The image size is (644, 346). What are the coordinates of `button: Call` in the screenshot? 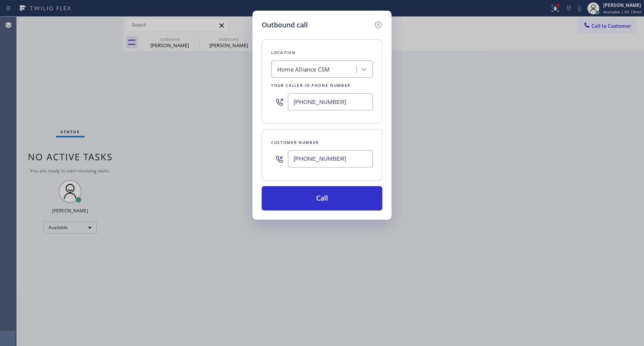 It's located at (322, 199).